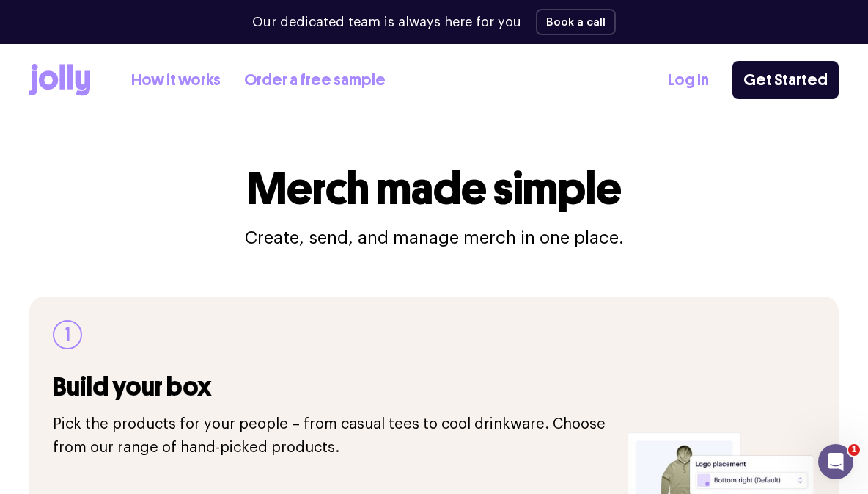  What do you see at coordinates (689, 80) in the screenshot?
I see `a: Log In` at bounding box center [689, 80].